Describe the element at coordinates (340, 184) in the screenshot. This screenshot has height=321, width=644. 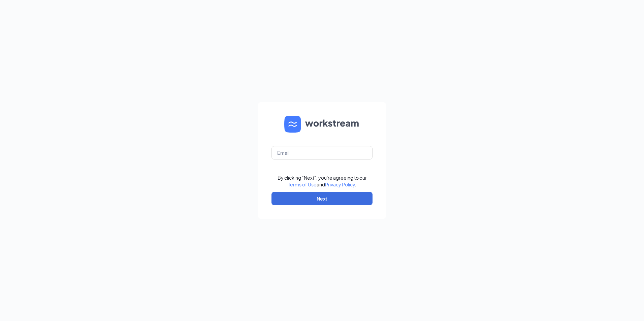
I see `a: Privacy Policy` at that location.